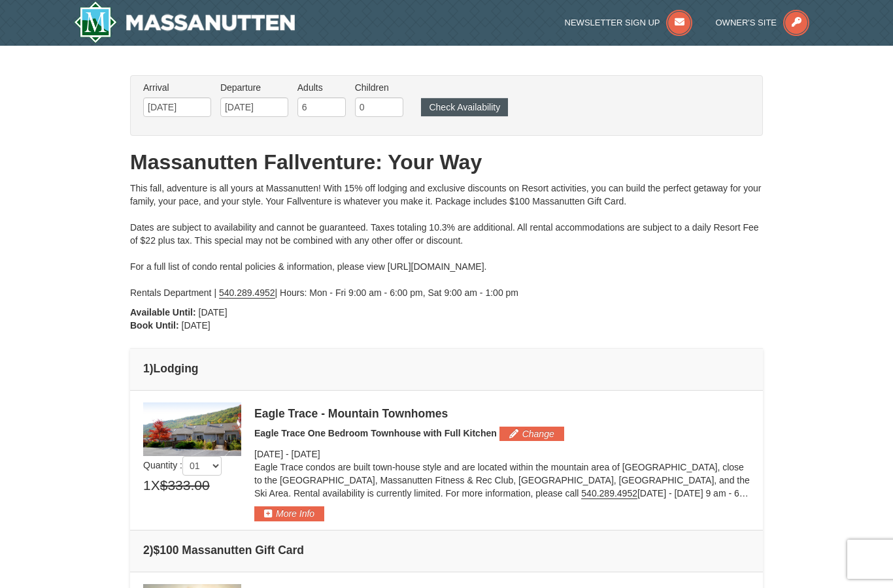  What do you see at coordinates (502, 413) in the screenshot?
I see `div: Eagle Trace - Mountain Townhomes` at bounding box center [502, 413].